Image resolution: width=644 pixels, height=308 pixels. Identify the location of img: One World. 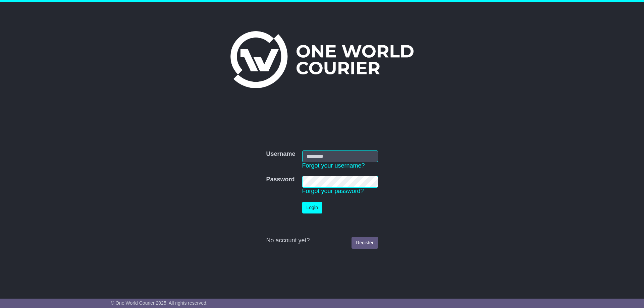
(322, 60).